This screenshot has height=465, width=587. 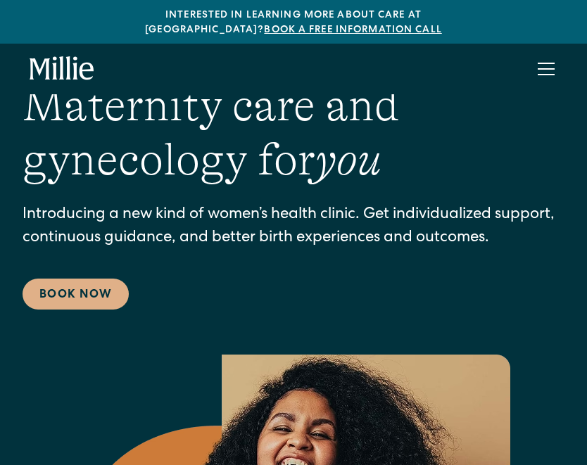 I want to click on p: Introducing a new kind of women’s health clinic. Get individualized support, continuous guidance,..., so click(x=294, y=227).